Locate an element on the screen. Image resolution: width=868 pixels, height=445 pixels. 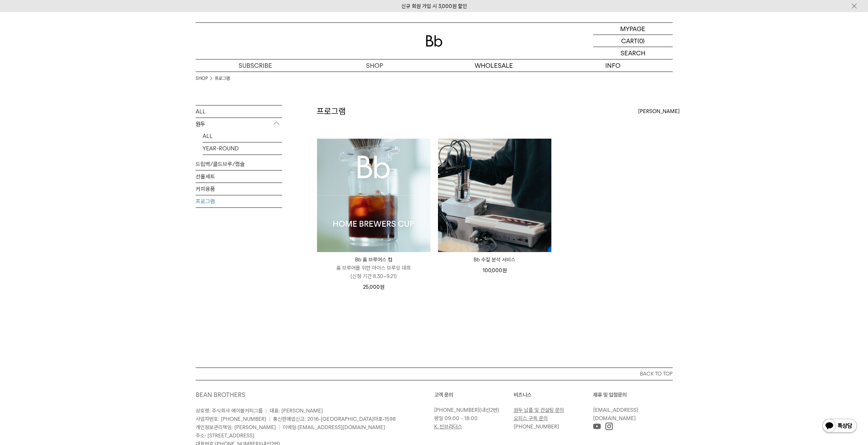
p: (0) is located at coordinates (641, 41).